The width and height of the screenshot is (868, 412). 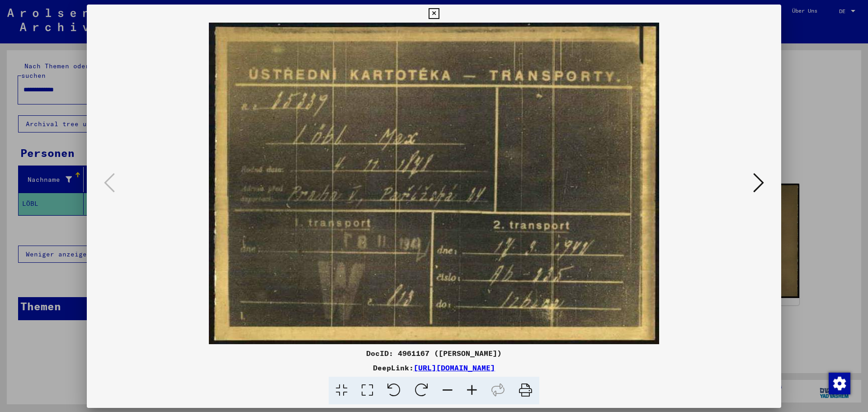 I want to click on img: Zustimmung ändern, so click(x=839, y=383).